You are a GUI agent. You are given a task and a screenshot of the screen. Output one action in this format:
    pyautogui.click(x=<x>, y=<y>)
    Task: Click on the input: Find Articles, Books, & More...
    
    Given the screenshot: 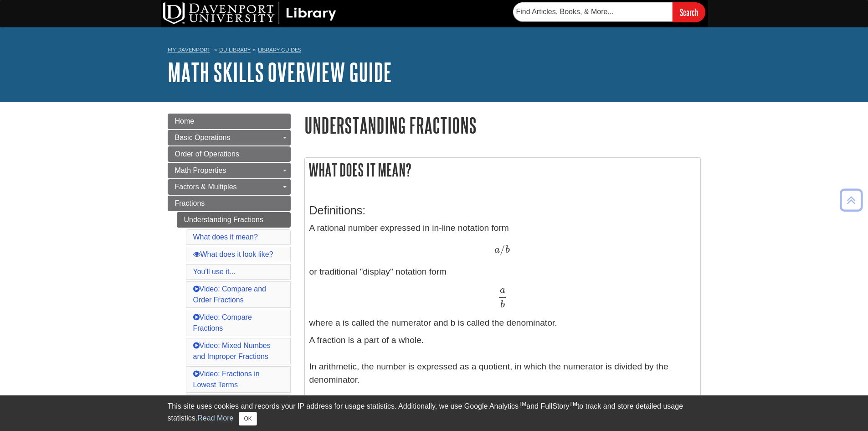 What is the action you would take?
    pyautogui.click(x=593, y=12)
    